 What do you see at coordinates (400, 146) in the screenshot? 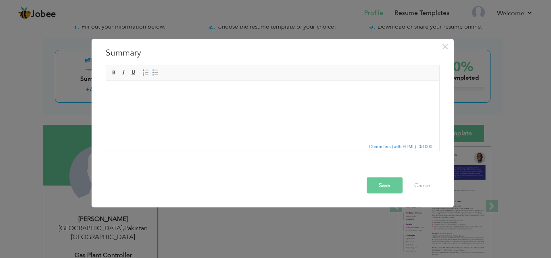
I see `span: Characters (with HTML): 0/1000` at bounding box center [400, 146].